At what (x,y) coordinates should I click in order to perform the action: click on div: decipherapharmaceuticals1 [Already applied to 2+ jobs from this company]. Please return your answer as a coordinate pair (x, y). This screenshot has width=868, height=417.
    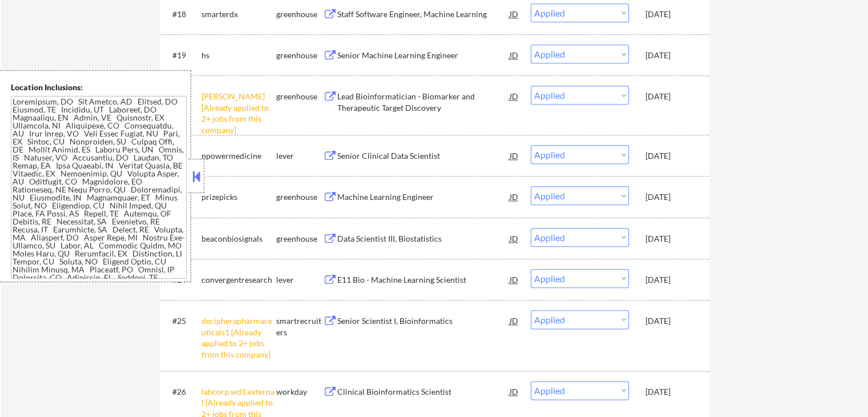
    Looking at the image, I should click on (238, 338).